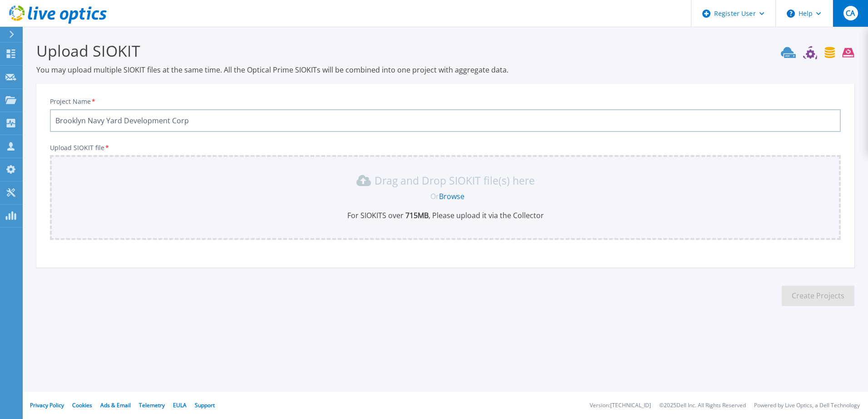 The height and width of the screenshot is (419, 868). What do you see at coordinates (702, 406) in the screenshot?
I see `li: © 2025 Dell Inc. All Rights Reserved` at bounding box center [702, 406].